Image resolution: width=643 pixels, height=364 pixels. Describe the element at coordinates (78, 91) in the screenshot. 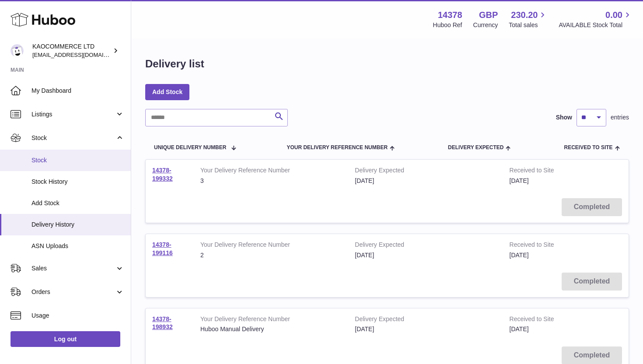

I see `span: My Dashboard` at that location.